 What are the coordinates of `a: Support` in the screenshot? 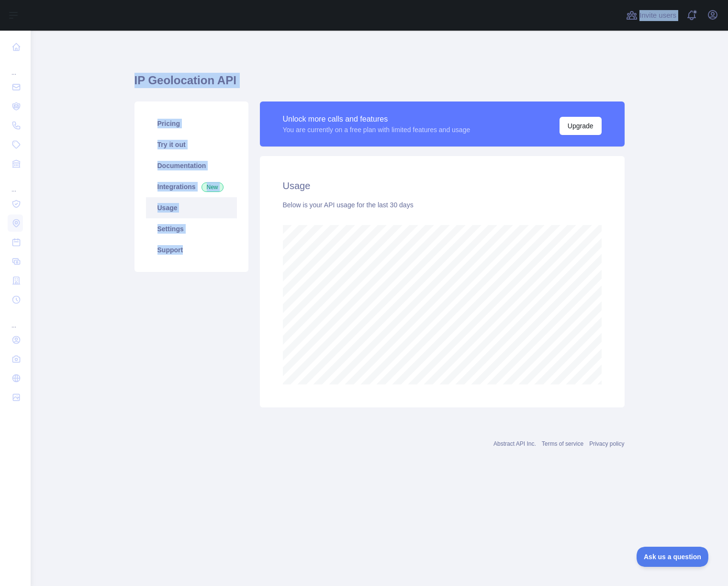 It's located at (192, 250).